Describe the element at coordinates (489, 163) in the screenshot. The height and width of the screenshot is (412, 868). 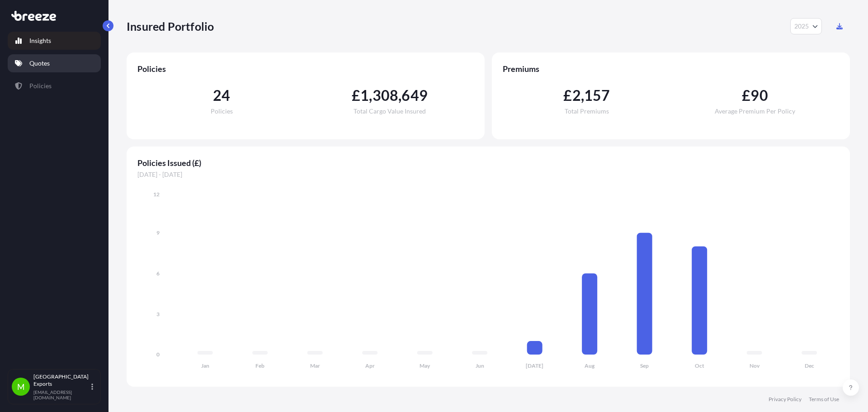
I see `span: Policies Issued (£)` at that location.